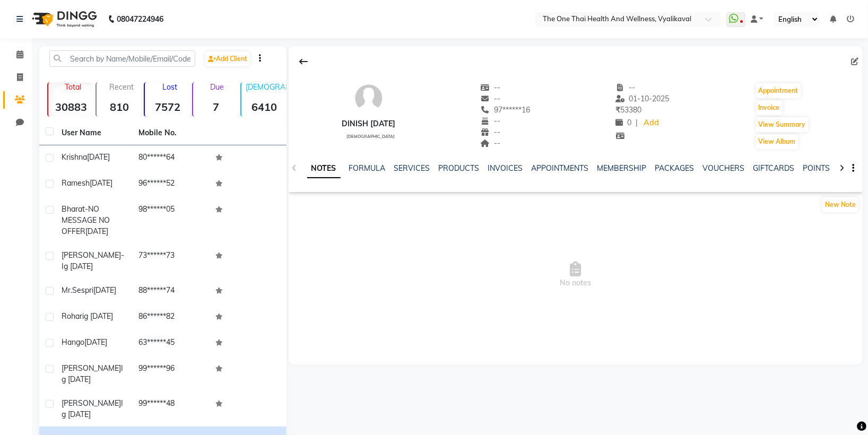  Describe the element at coordinates (778, 90) in the screenshot. I see `button: Appointment` at that location.